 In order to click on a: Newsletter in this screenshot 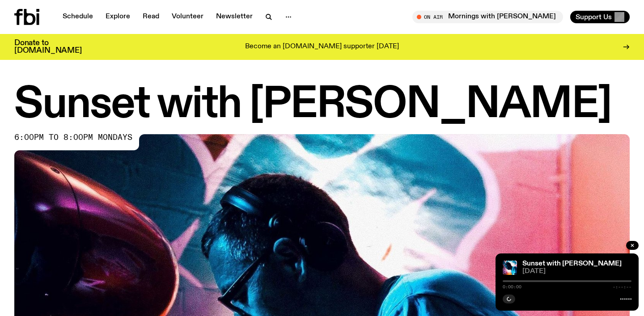, I will do `click(234, 17)`.